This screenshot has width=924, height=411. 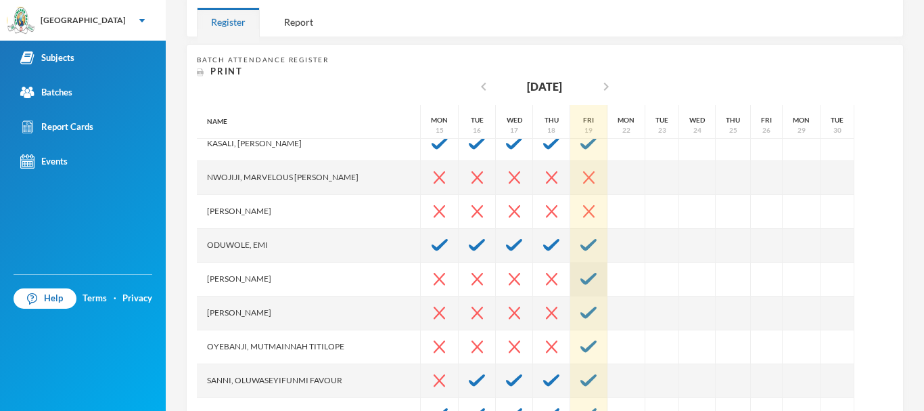 I want to click on div: Batches, so click(x=46, y=92).